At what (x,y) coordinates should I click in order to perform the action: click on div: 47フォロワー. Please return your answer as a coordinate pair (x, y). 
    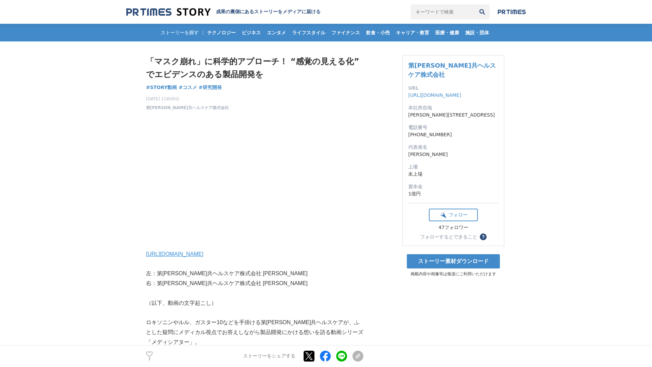
    Looking at the image, I should click on (453, 228).